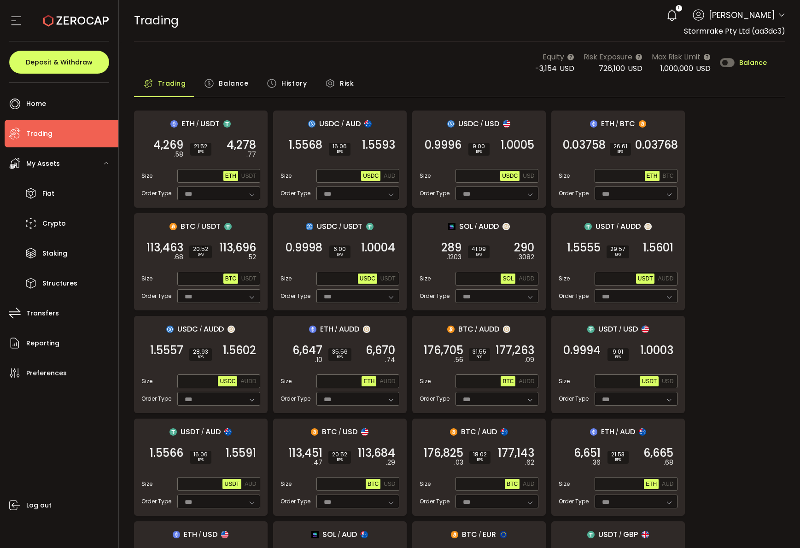 The height and width of the screenshot is (548, 800). Describe the element at coordinates (515, 350) in the screenshot. I see `span: 177,263` at that location.